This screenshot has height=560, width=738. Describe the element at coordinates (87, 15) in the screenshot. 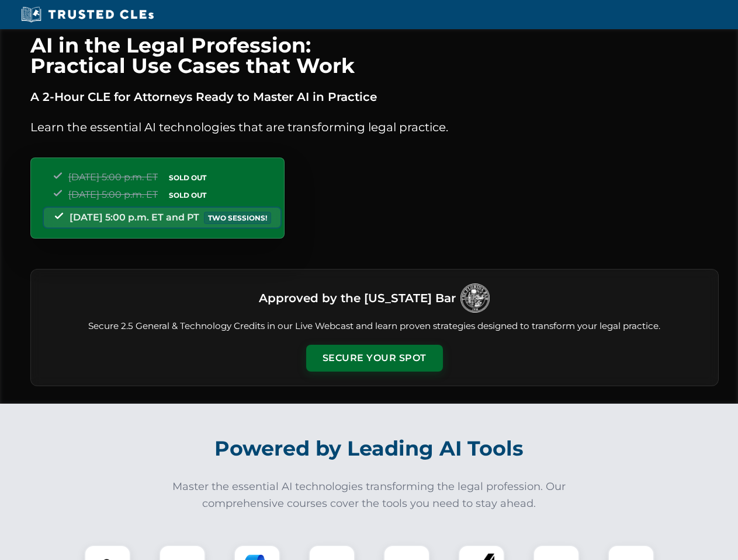

I see `img: Trusted CLEs` at that location.